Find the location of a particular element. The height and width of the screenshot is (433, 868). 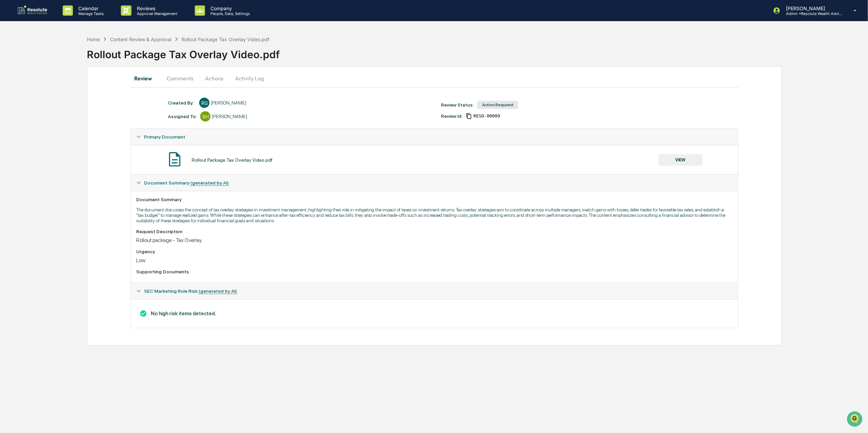

img: 1746055101610-c473b297-6a78-478c-a979-82029cc54cd1 is located at coordinates (13, 58).